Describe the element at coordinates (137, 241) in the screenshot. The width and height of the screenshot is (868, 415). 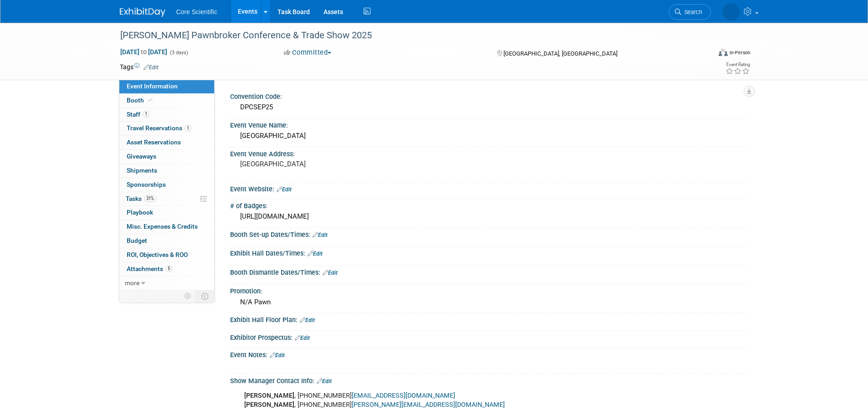
I see `span: Budget` at that location.